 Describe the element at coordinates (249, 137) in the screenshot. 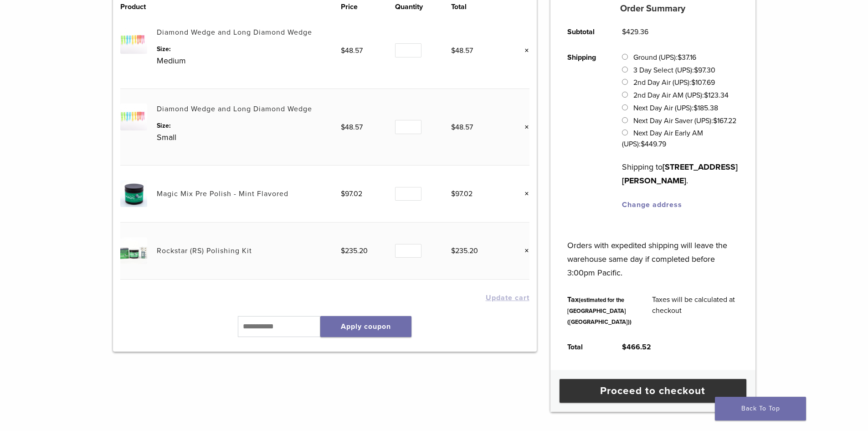

I see `p: Small` at that location.